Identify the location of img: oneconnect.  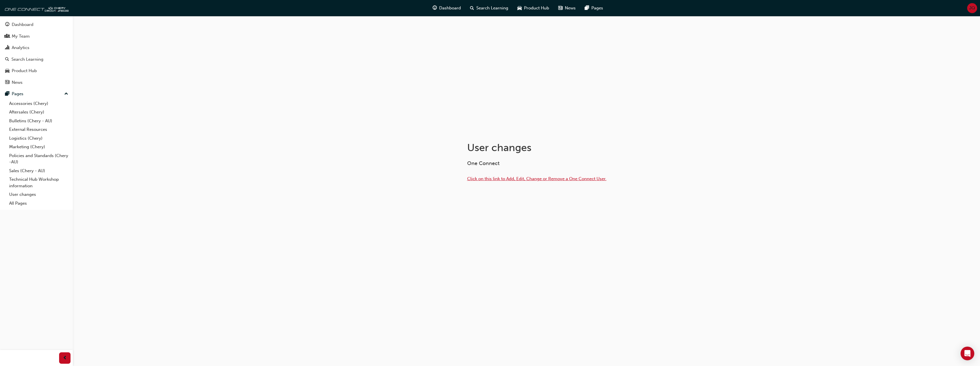
(36, 8).